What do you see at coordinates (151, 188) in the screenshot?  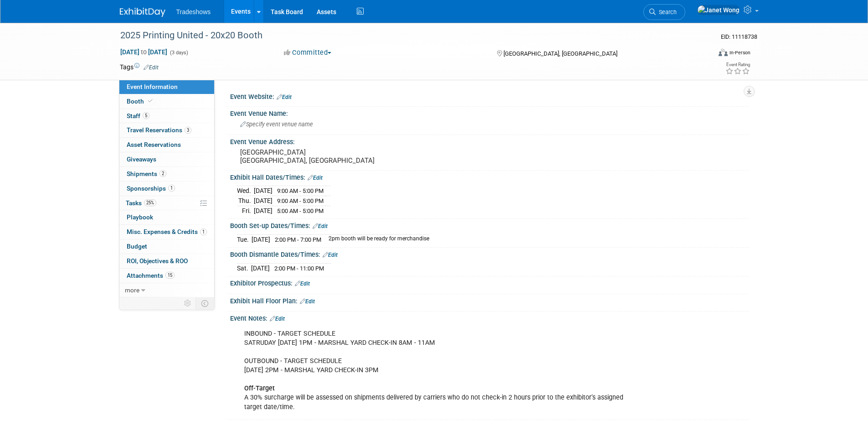 I see `span: Sponsorships` at bounding box center [151, 188].